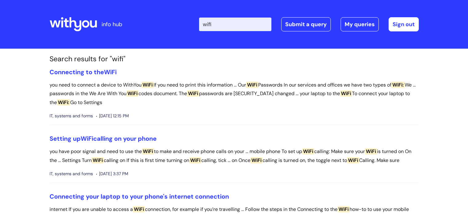 This screenshot has height=214, width=468. I want to click on h1: Search results for "wifi", so click(234, 59).